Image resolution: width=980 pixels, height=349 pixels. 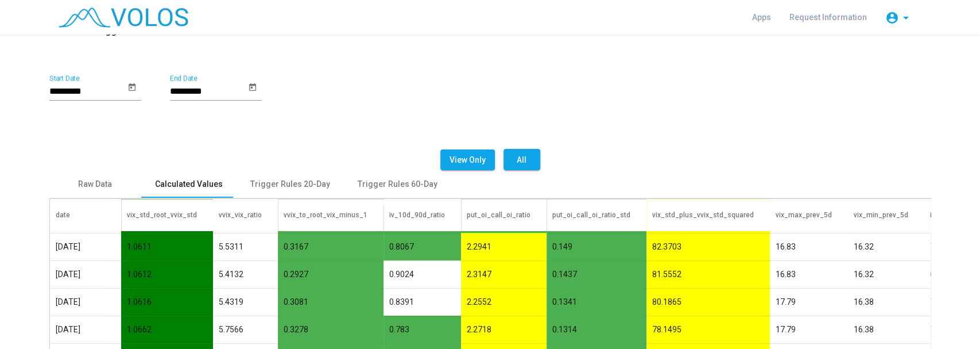 What do you see at coordinates (245, 274) in the screenshot?
I see `td: 5.4132` at bounding box center [245, 274].